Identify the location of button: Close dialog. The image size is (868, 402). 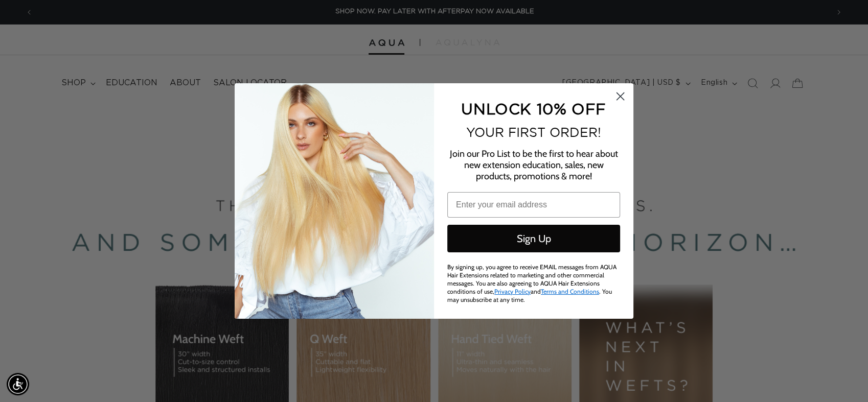
(620, 96).